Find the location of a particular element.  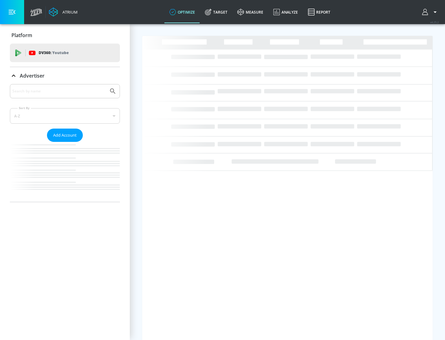

p: Youtube is located at coordinates (60, 53).